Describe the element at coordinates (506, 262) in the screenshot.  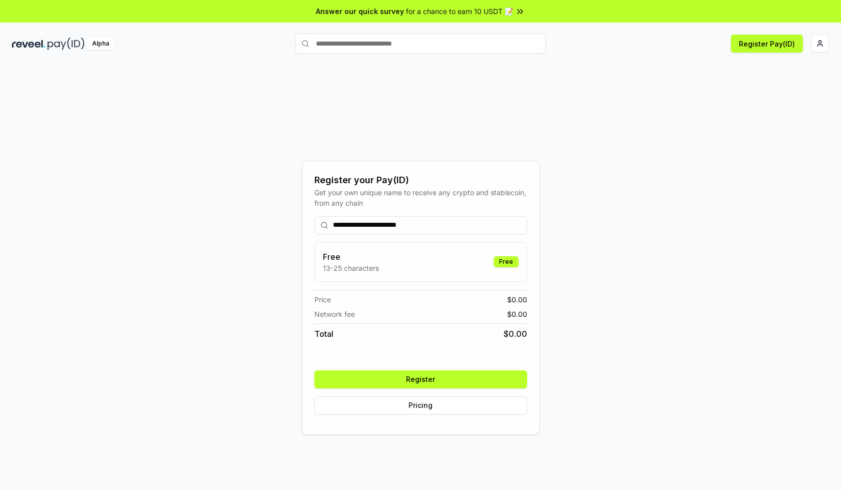
I see `div: Free` at that location.